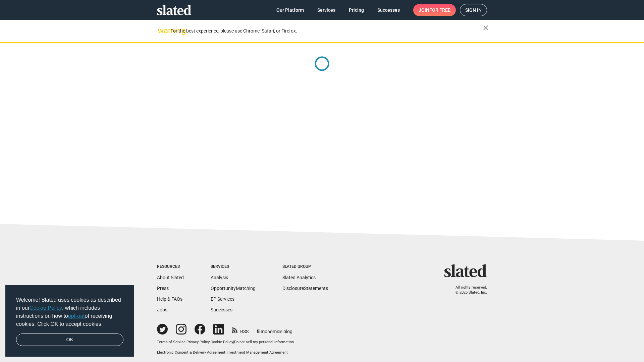  I want to click on span: Services, so click(326, 10).